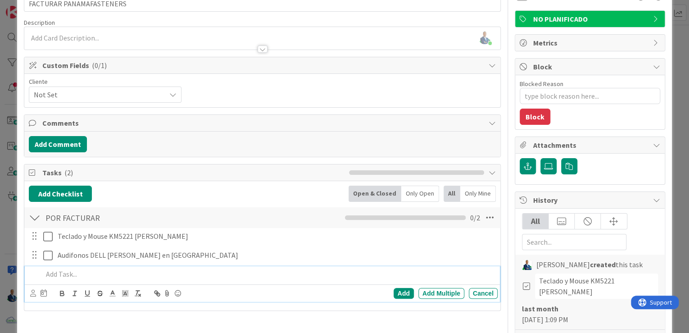 This screenshot has height=333, width=689. What do you see at coordinates (30, 7) in the screenshot?
I see `span: Support` at bounding box center [30, 7].